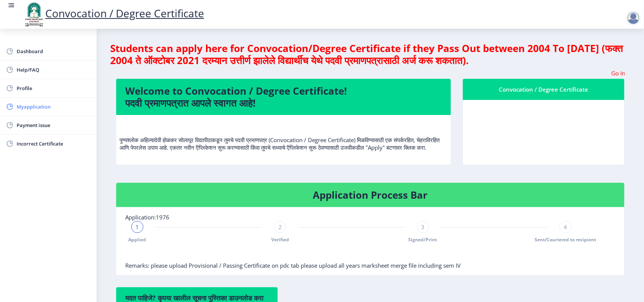  Describe the element at coordinates (53, 89) in the screenshot. I see `span: Profile` at that location.